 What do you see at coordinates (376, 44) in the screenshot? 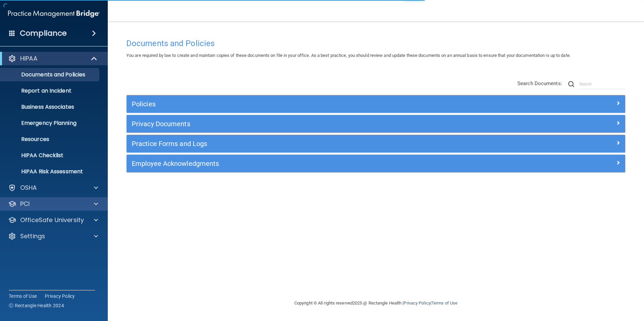
I see `h4: Documents and Policies` at bounding box center [376, 44].